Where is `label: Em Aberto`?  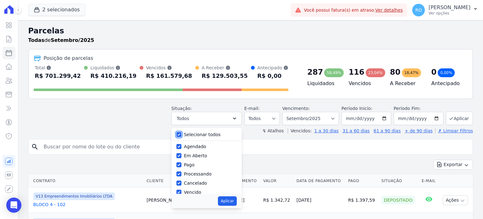 label: Em Aberto is located at coordinates (196, 155).